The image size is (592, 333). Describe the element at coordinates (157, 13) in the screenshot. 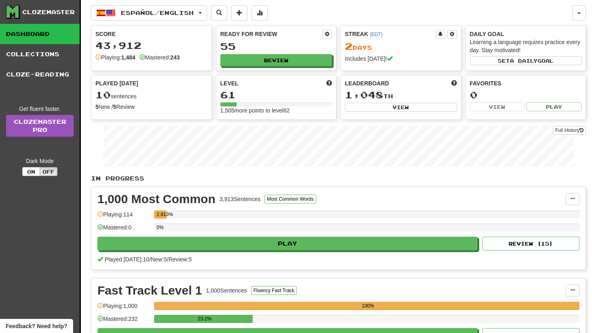

I see `span: Español / English` at that location.